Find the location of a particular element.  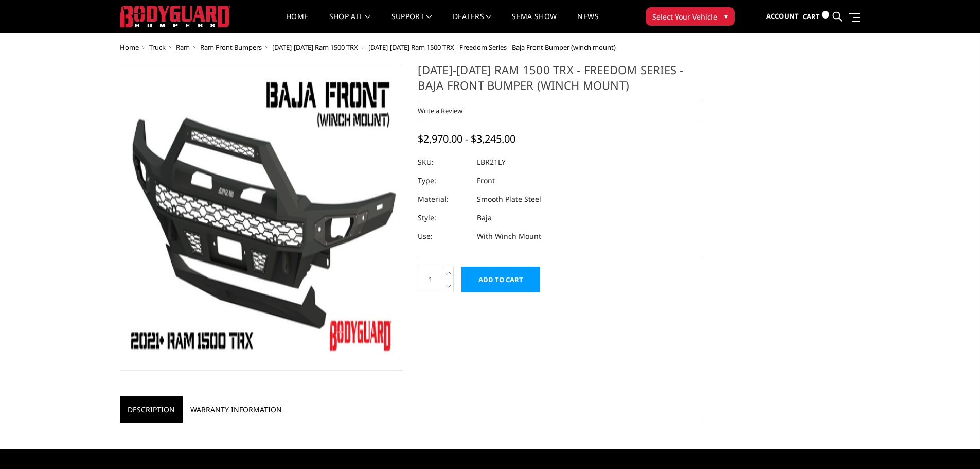

a: Description is located at coordinates (151, 409).